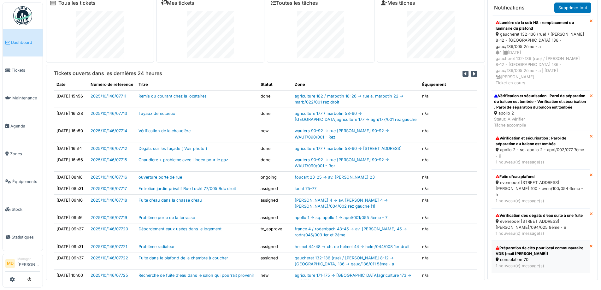 This screenshot has height=290, width=601. I want to click on a: Stock, so click(23, 209).